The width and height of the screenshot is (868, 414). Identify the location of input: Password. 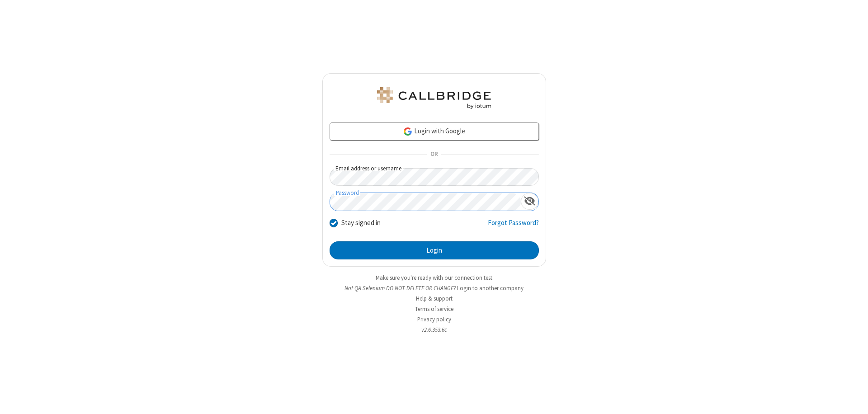
(426, 202).